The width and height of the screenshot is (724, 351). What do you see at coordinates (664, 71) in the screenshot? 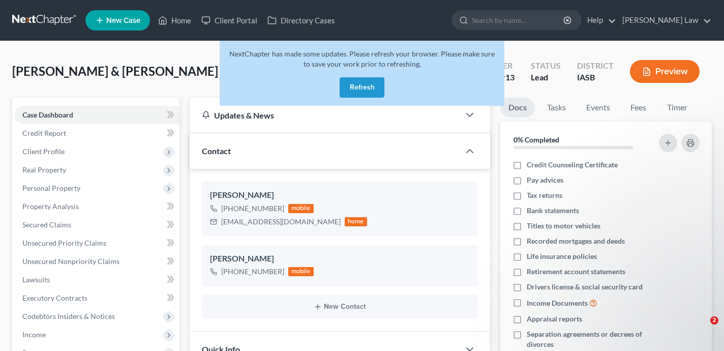
I see `button: Preview` at bounding box center [664, 71].